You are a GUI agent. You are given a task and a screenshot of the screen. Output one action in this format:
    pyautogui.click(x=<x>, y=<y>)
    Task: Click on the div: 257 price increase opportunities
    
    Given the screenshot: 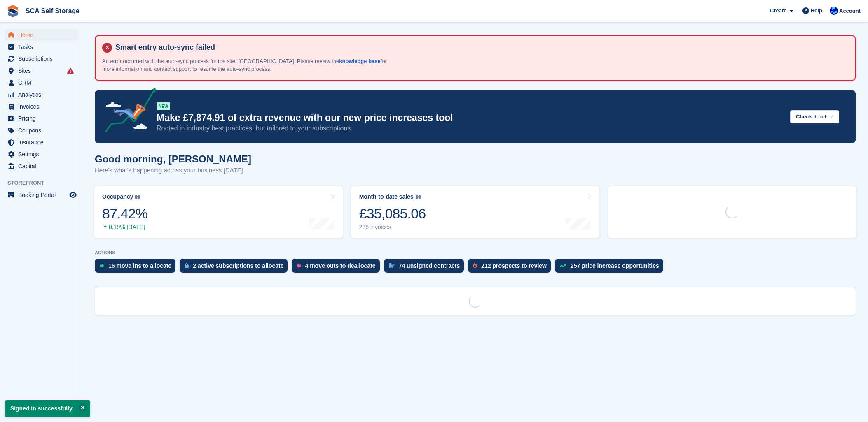 What is the action you would take?
    pyautogui.click(x=615, y=266)
    